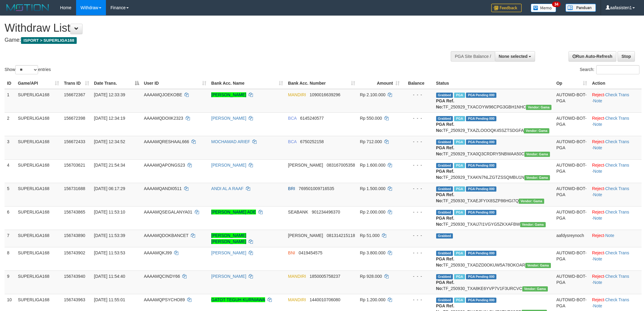 This screenshot has width=644, height=311. What do you see at coordinates (175, 83) in the screenshot?
I see `th: User ID: activate to sort column ascending` at bounding box center [175, 83].